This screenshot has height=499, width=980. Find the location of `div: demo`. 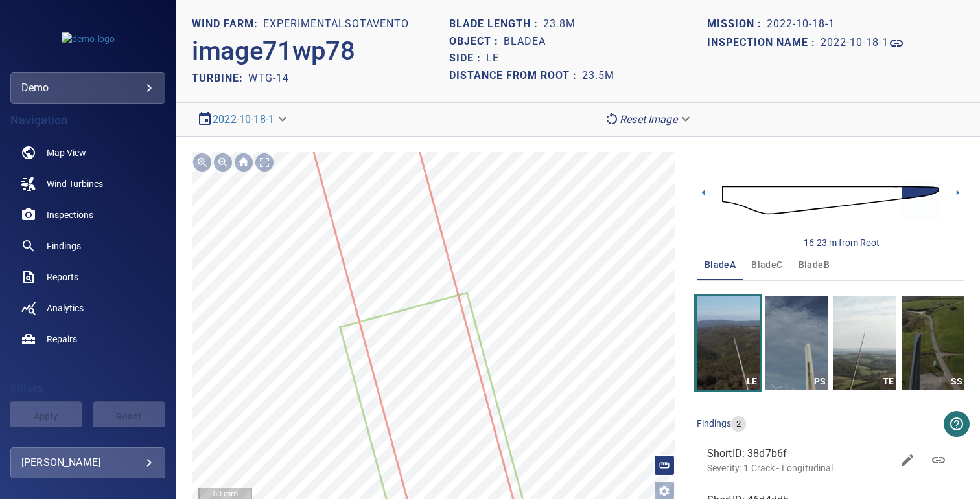

div: demo is located at coordinates (87, 88).